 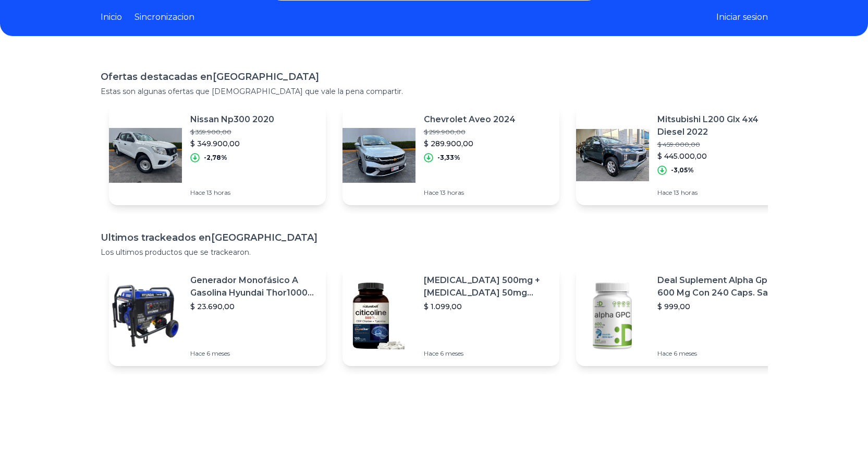 What do you see at coordinates (215, 158) in the screenshot?
I see `p: -2,78%` at bounding box center [215, 158].